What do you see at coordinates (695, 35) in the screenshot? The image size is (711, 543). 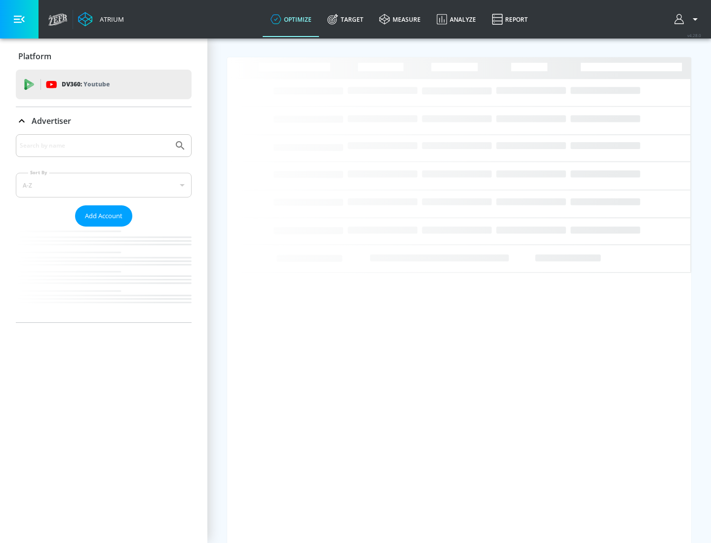 I see `span: v 4.28.0` at bounding box center [695, 35].